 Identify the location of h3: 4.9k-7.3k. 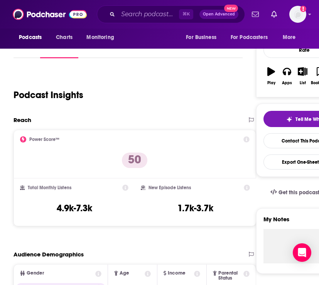
(75, 208).